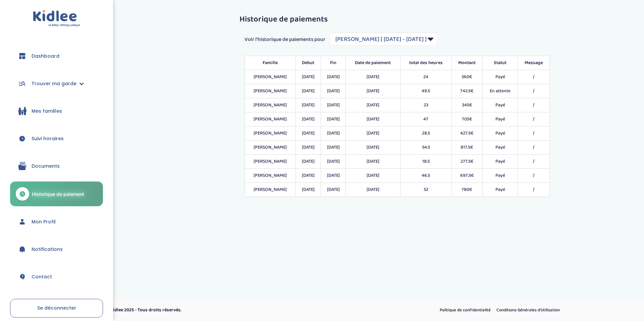 The image size is (644, 321). I want to click on th: Fin, so click(333, 63).